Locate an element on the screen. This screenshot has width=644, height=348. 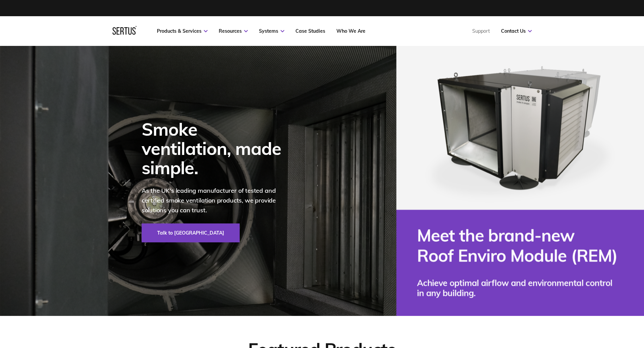
a: Who We Are is located at coordinates (351, 31).